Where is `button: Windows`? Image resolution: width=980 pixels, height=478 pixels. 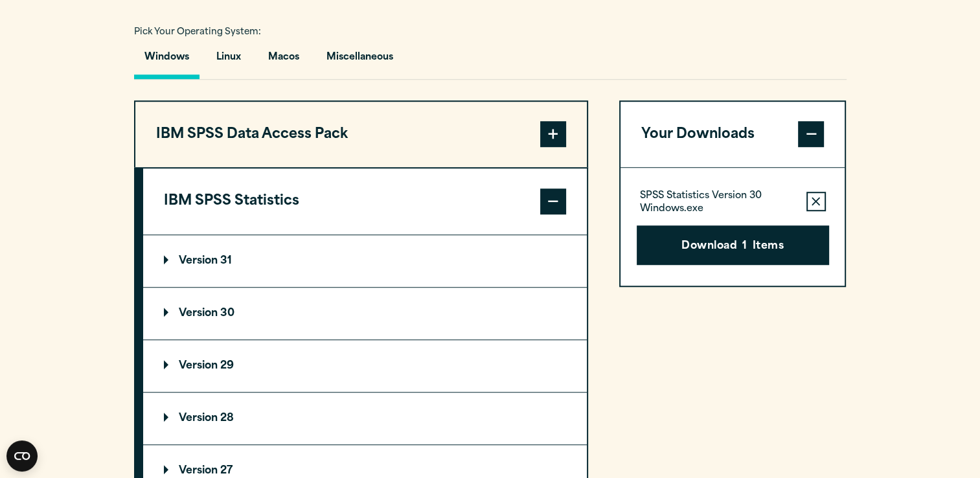
button: Windows is located at coordinates (166, 60).